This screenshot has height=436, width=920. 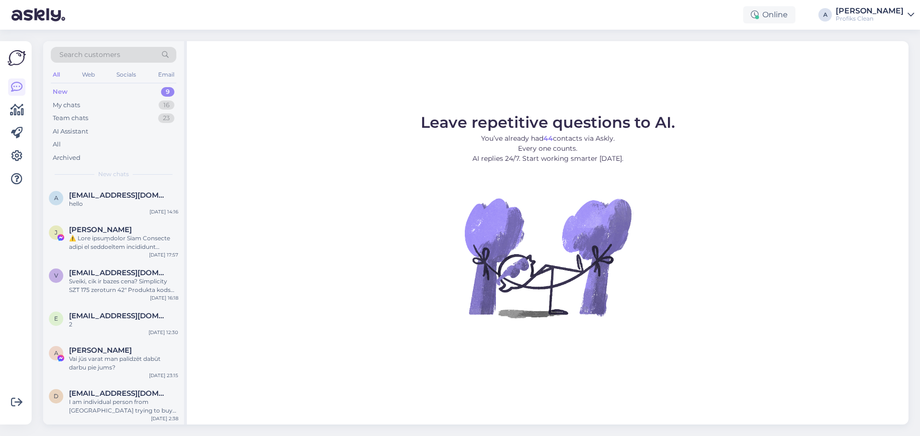 I want to click on div: New, so click(x=60, y=92).